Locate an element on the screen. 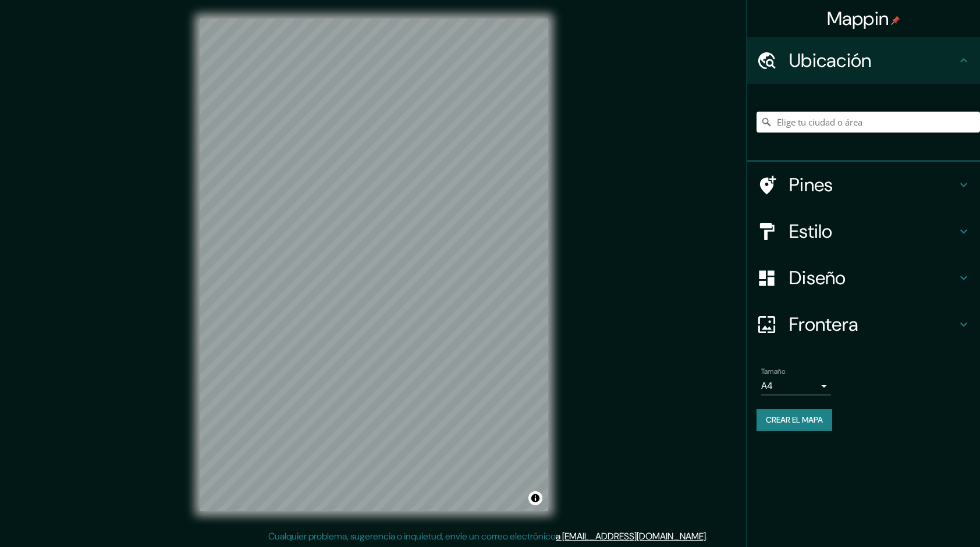  button: Alternar atribución is located at coordinates (535, 498).